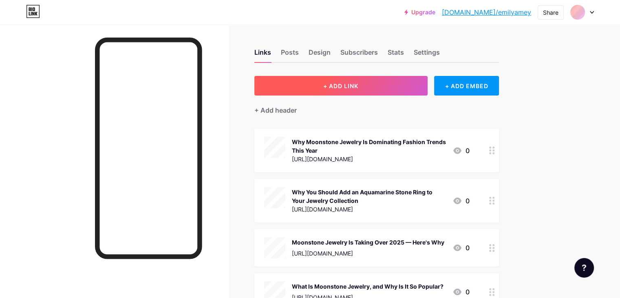 The height and width of the screenshot is (298, 620). What do you see at coordinates (341, 86) in the screenshot?
I see `button: + ADD LINK` at bounding box center [341, 86].